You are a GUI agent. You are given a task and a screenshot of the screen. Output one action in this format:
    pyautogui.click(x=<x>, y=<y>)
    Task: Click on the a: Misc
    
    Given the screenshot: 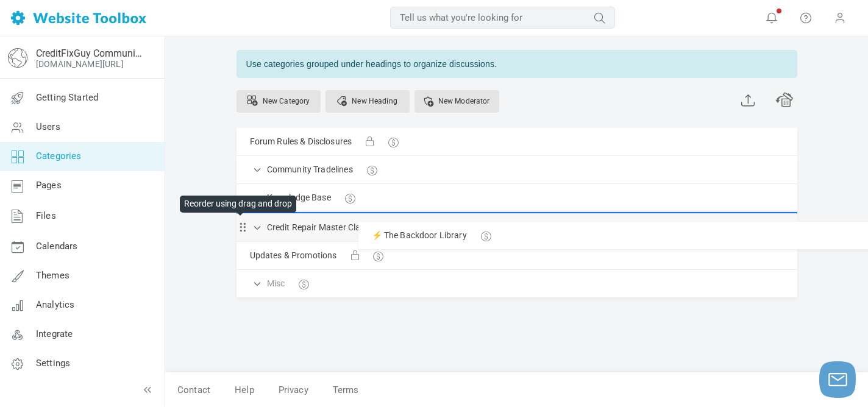 What is the action you would take?
    pyautogui.click(x=276, y=284)
    